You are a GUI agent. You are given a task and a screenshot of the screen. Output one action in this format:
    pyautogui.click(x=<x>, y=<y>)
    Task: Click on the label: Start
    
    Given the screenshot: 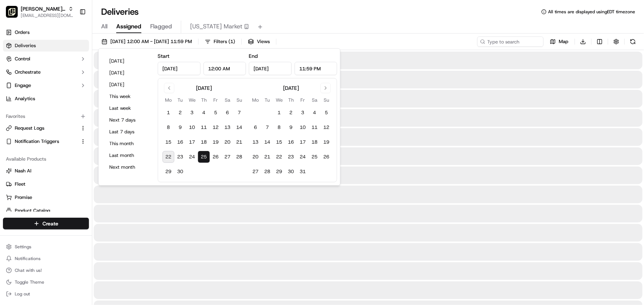 What is the action you would take?
    pyautogui.click(x=163, y=56)
    